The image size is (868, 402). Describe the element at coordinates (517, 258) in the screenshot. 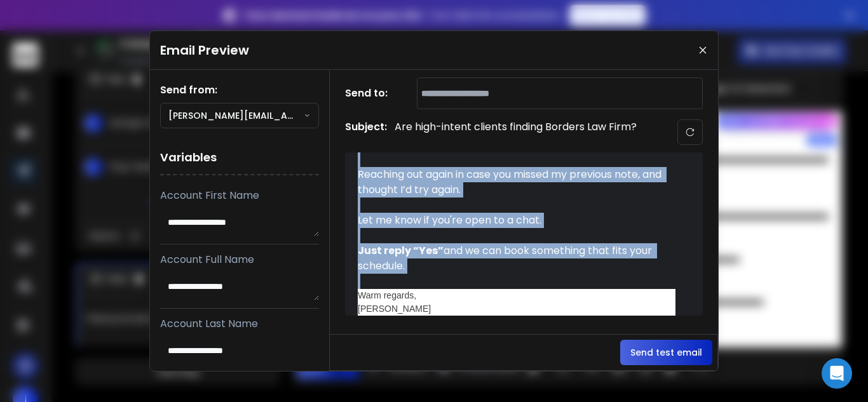

I see `div: and we can book something that fits your schedule.` at that location.